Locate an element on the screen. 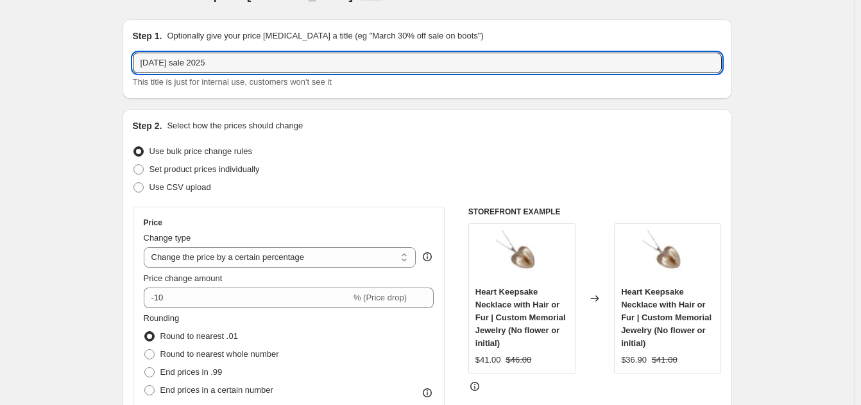  div: help is located at coordinates (427, 257).